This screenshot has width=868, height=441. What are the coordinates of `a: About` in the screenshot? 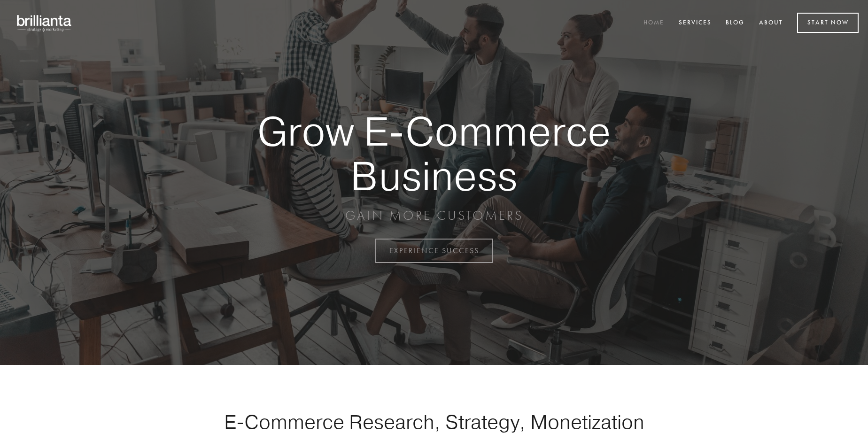 It's located at (771, 23).